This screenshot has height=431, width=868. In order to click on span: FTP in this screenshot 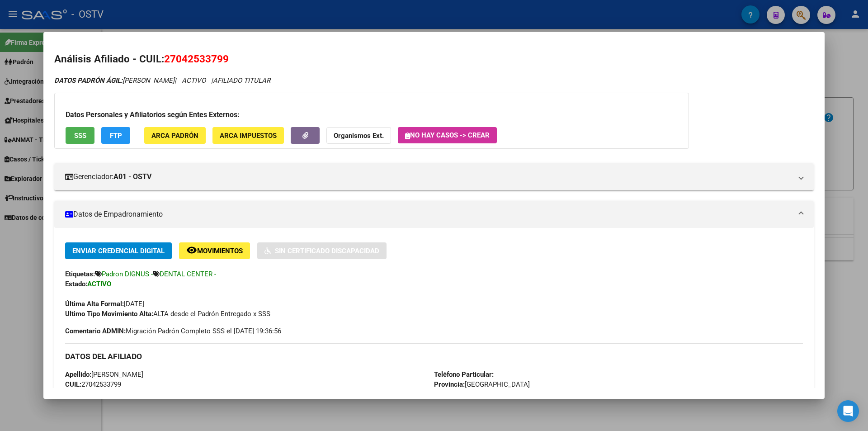, I will do `click(115, 136)`.